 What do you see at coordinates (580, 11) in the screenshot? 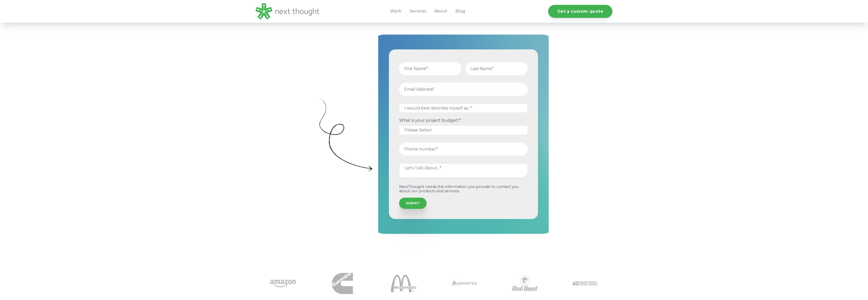
I see `a: Get a custom quote` at bounding box center [580, 11].